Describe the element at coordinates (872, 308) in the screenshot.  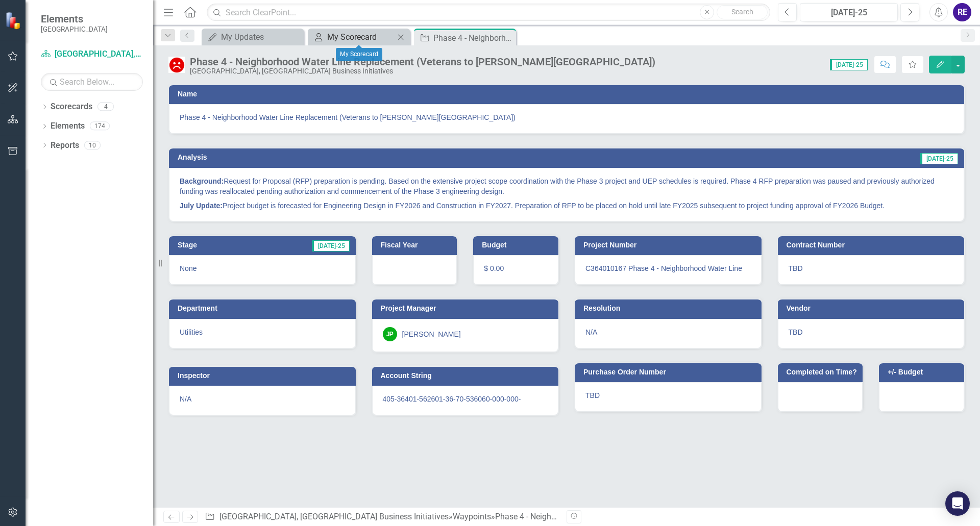
I see `h3: Vendor` at that location.